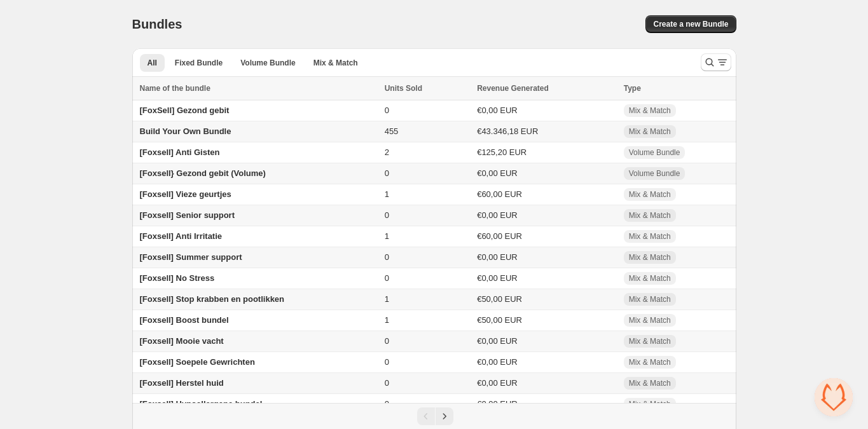  What do you see at coordinates (434, 416) in the screenshot?
I see `nav: Pagination` at bounding box center [434, 416].